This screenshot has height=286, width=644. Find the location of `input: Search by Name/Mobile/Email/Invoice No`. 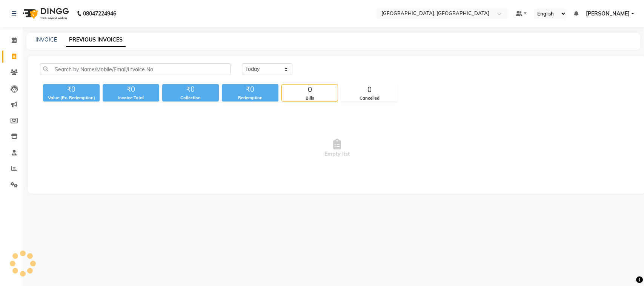

input: Search by Name/Mobile/Email/Invoice No is located at coordinates (135, 69).